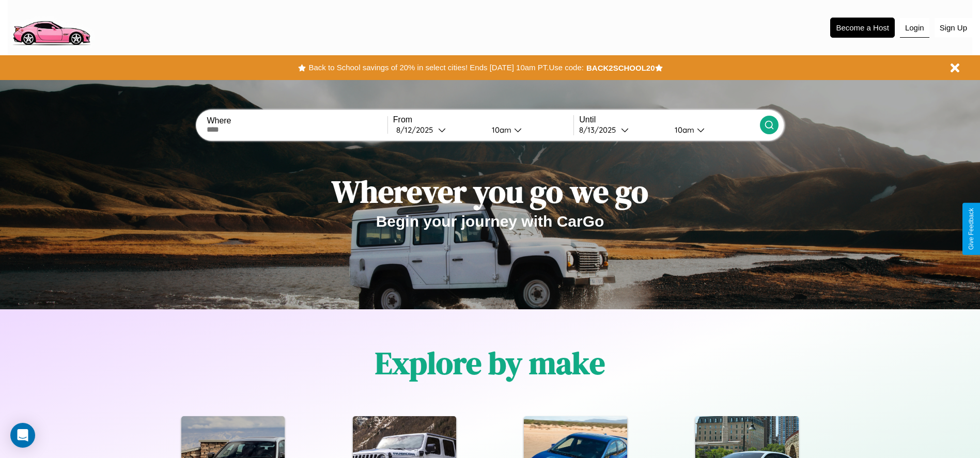 This screenshot has width=980, height=458. I want to click on div: Give Feedback, so click(971, 229).